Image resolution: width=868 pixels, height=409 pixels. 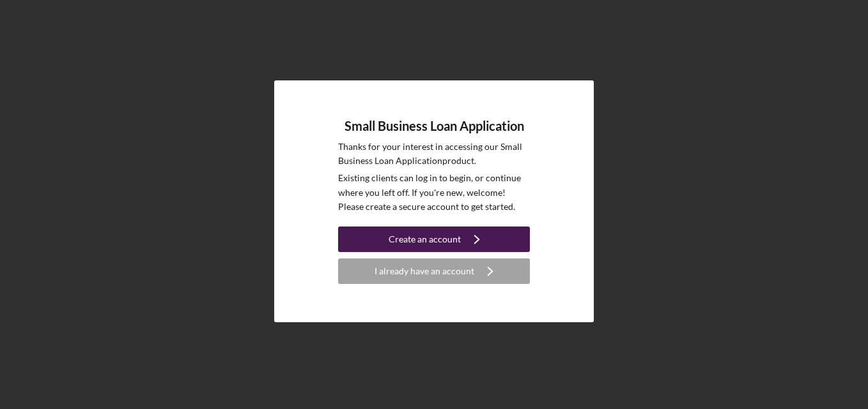 I want to click on p: Existing clients can log in to begin, or continue where you left off. If you're new, welcome! Ple..., so click(x=434, y=192).